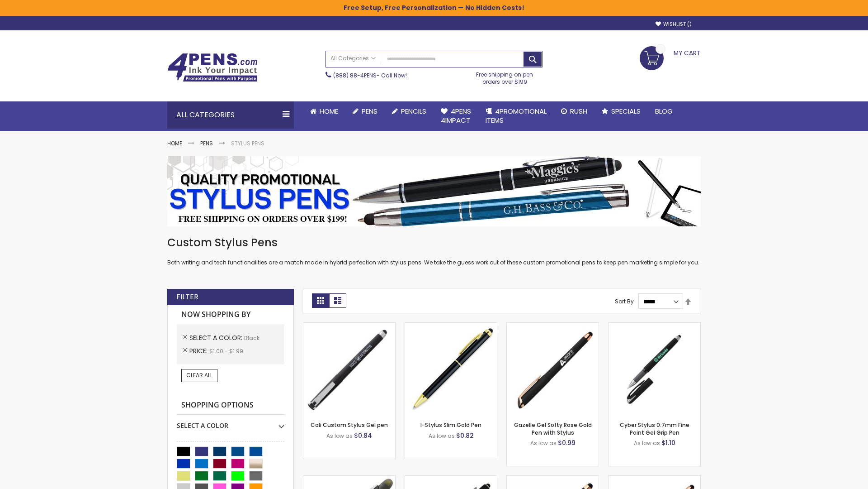  Describe the element at coordinates (355, 75) in the screenshot. I see `a: (888) 88-4PENS` at that location.